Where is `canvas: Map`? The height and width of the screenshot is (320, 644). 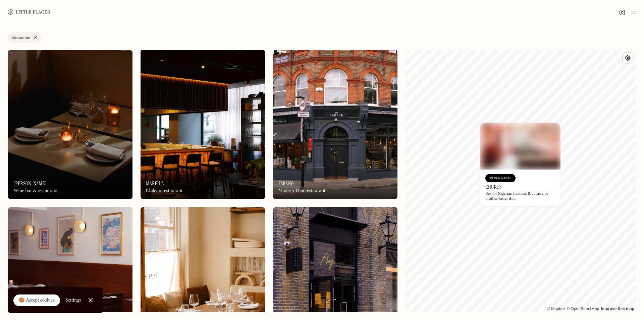 canvas: Map is located at coordinates (521, 181).